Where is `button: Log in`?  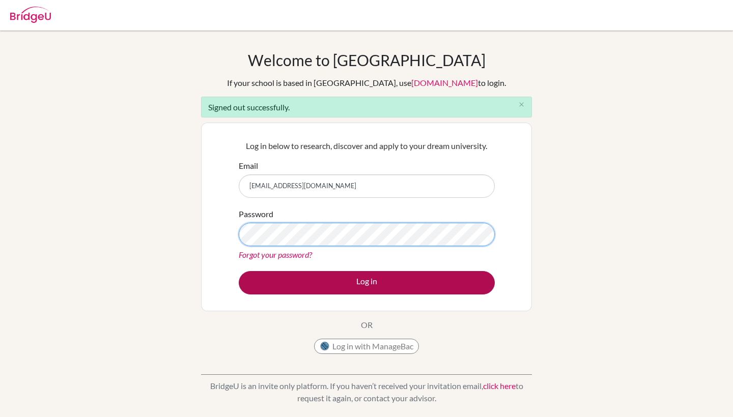
button: Log in is located at coordinates (367, 283).